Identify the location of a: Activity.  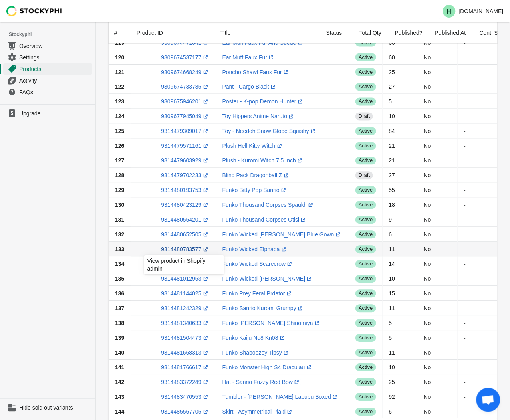
(48, 80).